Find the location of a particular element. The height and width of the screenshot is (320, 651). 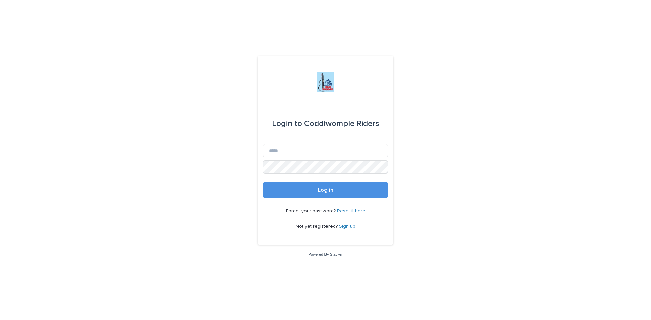

span: Not yet registered? is located at coordinates (317, 226).